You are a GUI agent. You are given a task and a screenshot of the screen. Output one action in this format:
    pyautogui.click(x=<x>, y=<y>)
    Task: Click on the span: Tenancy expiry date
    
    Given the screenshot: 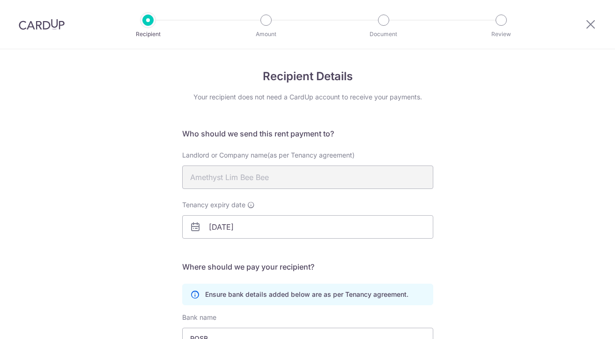 What is the action you would take?
    pyautogui.click(x=214, y=205)
    